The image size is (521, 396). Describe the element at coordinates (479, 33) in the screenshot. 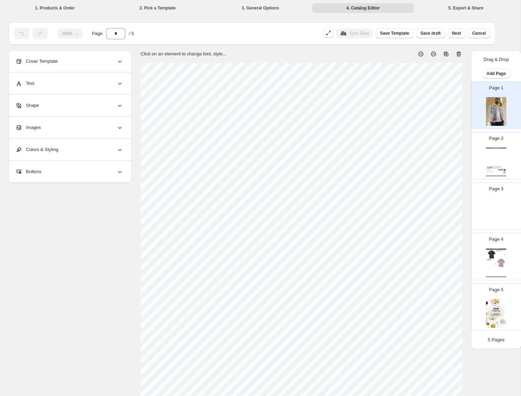

I see `span: Cancel` at that location.